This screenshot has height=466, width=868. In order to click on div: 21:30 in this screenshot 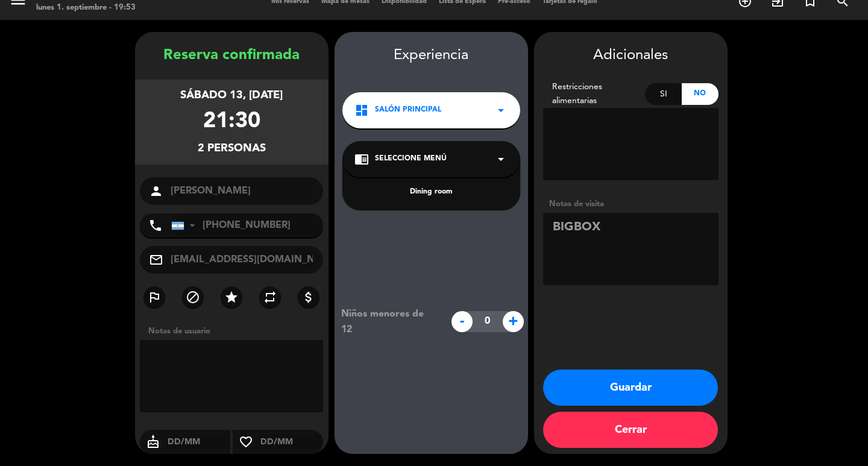, I will do `click(232, 121)`.